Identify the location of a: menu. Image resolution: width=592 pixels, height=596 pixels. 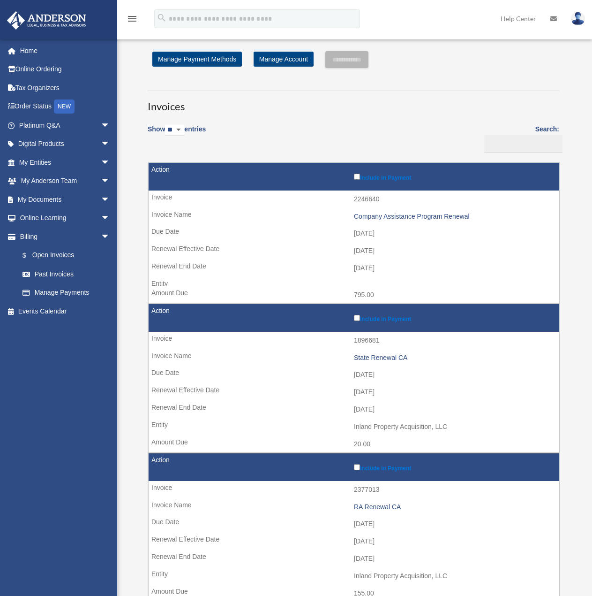
(132, 20).